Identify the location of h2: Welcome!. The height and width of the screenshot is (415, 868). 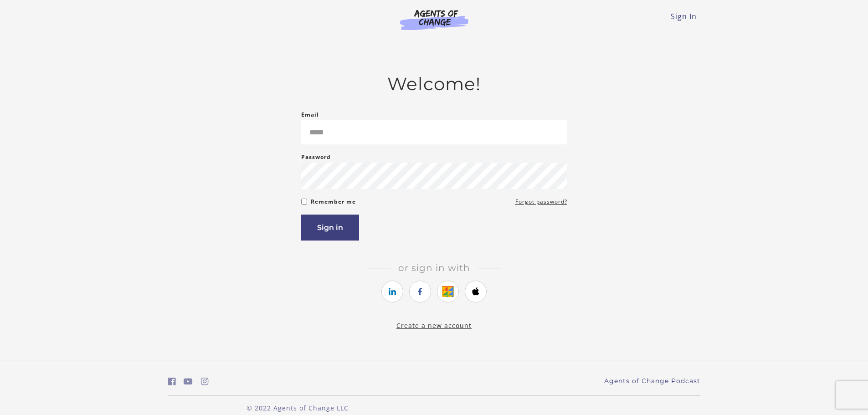
(434, 84).